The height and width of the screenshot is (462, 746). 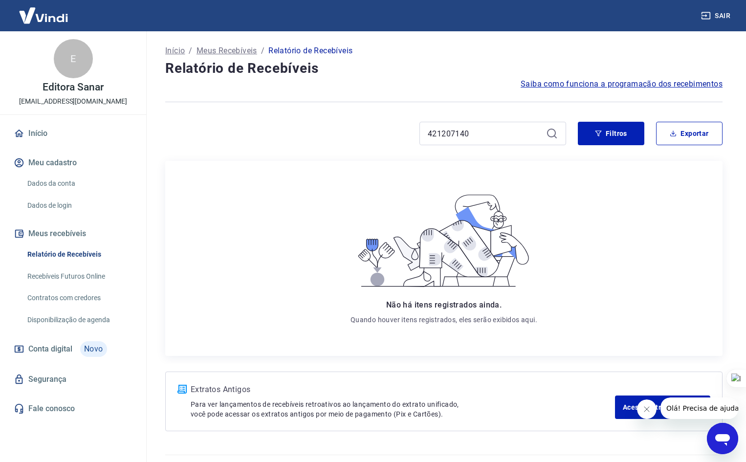 I want to click on p: Editora Sanar, so click(x=73, y=87).